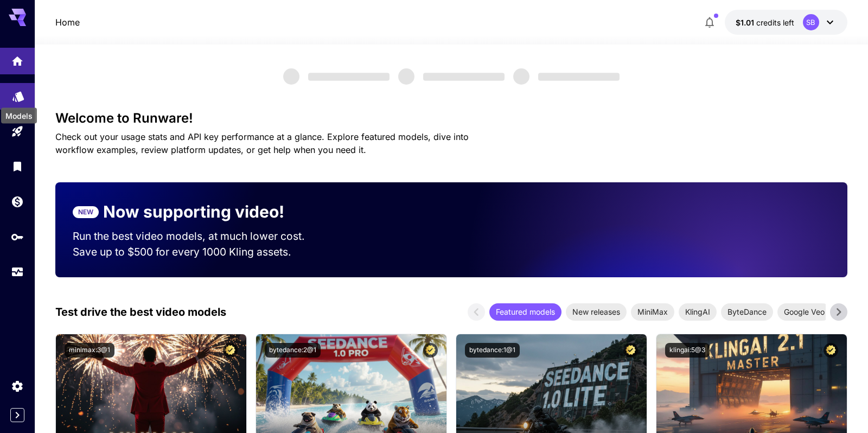 The image size is (868, 433). Describe the element at coordinates (698, 312) in the screenshot. I see `div: KlingAI` at that location.